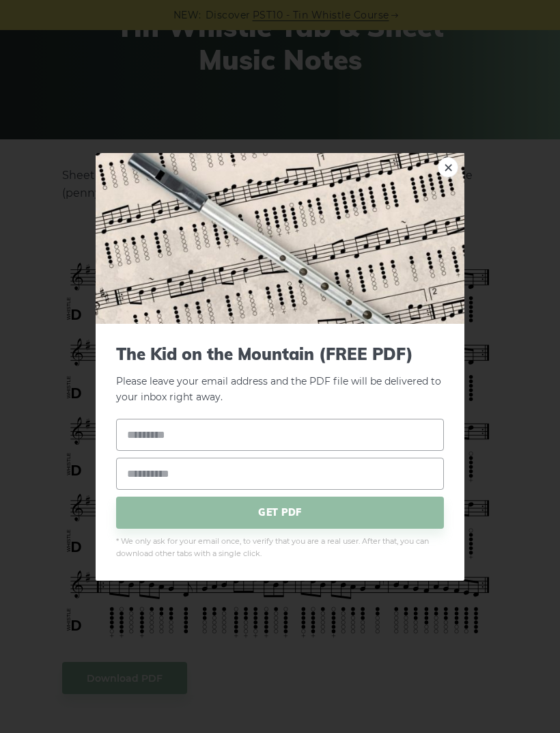 The width and height of the screenshot is (560, 733). What do you see at coordinates (280, 548) in the screenshot?
I see `span: * We only ask for your email once, to verify that you are a real user. After that, you can downlo...` at bounding box center [280, 548].